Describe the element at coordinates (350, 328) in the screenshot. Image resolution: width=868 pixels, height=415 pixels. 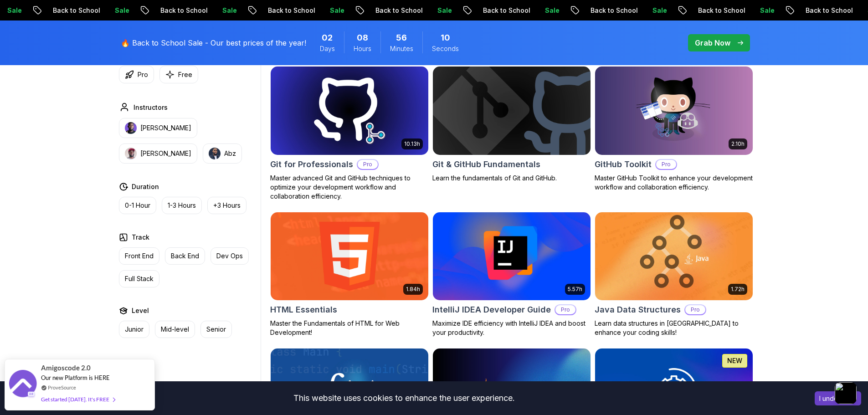
I see `p: Master the Fundamentals of HTML for Web Development!` at that location.